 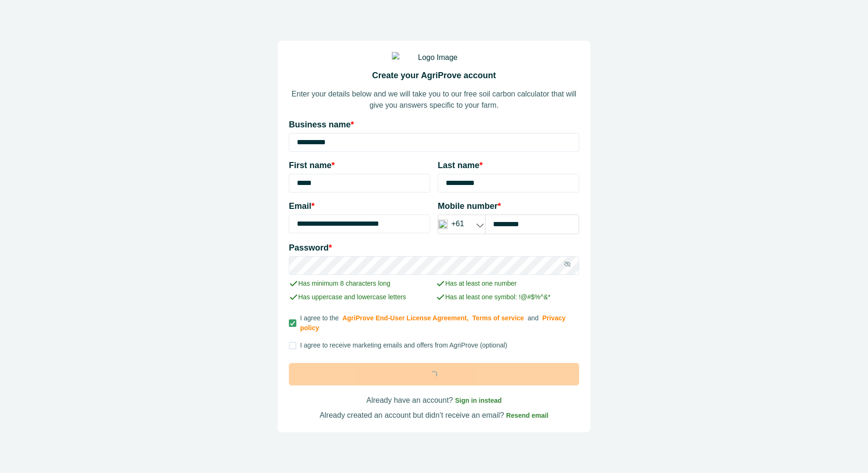 I want to click on p: Enter your details below and we will take you to our free soil carbon calculator that will give y..., so click(x=434, y=100).